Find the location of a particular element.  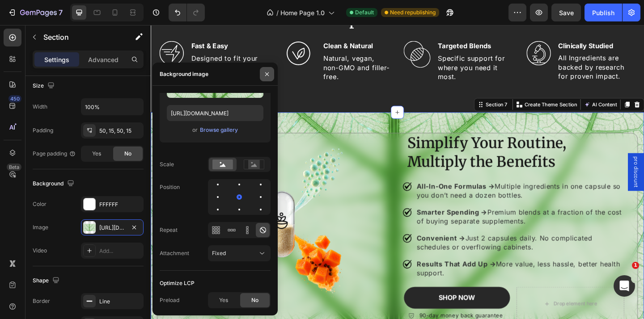

span: Home Page 1.0 is located at coordinates (302, 13).